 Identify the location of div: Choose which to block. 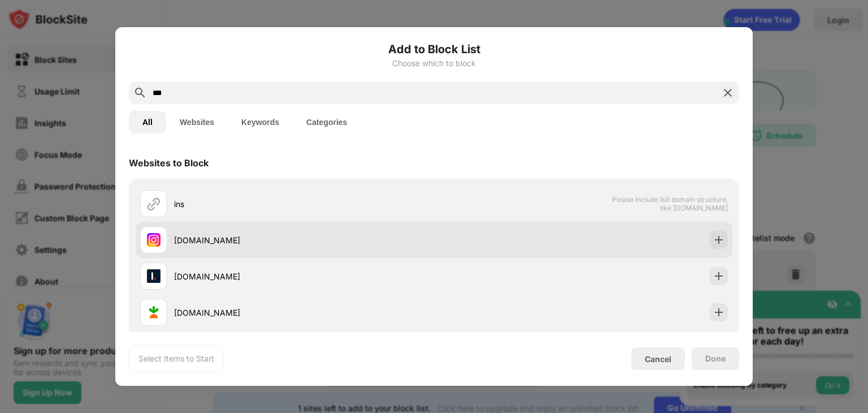
(434, 63).